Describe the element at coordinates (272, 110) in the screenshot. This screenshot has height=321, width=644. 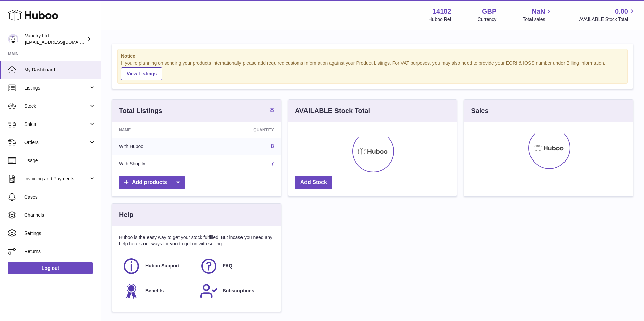
I see `strong: 8` at that location.